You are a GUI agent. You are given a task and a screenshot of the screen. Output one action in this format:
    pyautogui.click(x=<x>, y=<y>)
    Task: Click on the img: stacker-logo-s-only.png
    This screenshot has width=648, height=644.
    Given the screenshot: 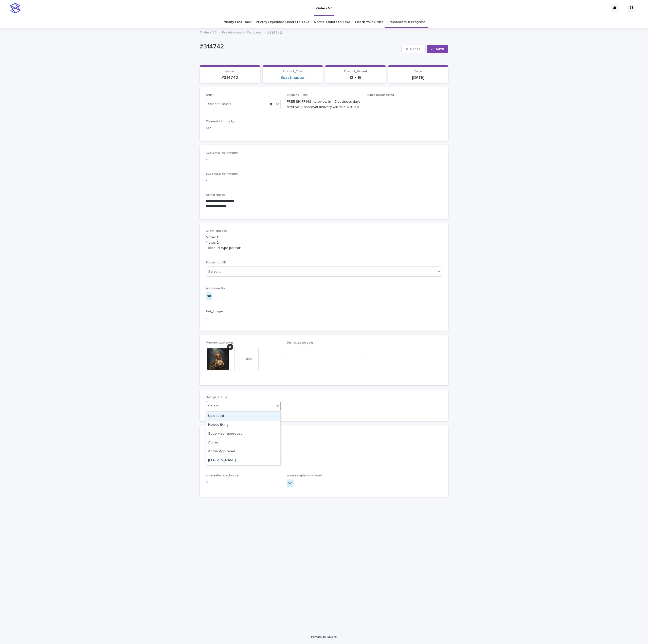 What is the action you would take?
    pyautogui.click(x=15, y=8)
    